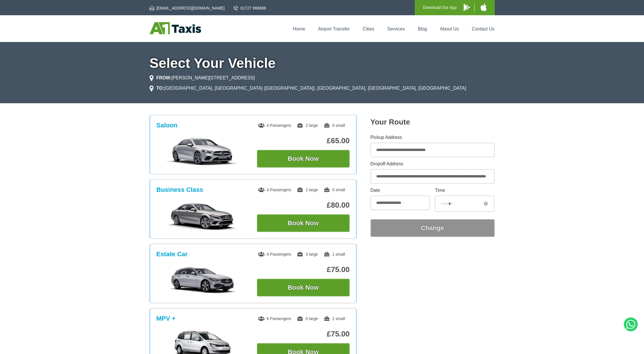  Describe the element at coordinates (433, 228) in the screenshot. I see `button: Change` at that location.